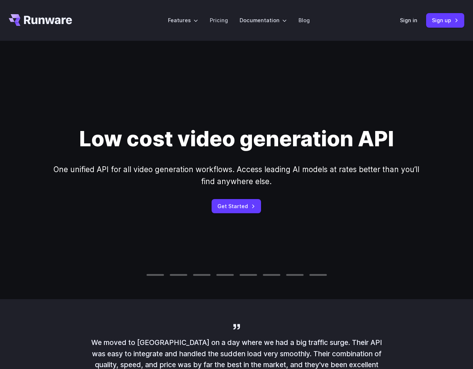 The width and height of the screenshot is (473, 369). What do you see at coordinates (219, 20) in the screenshot?
I see `a: Pricing` at bounding box center [219, 20].